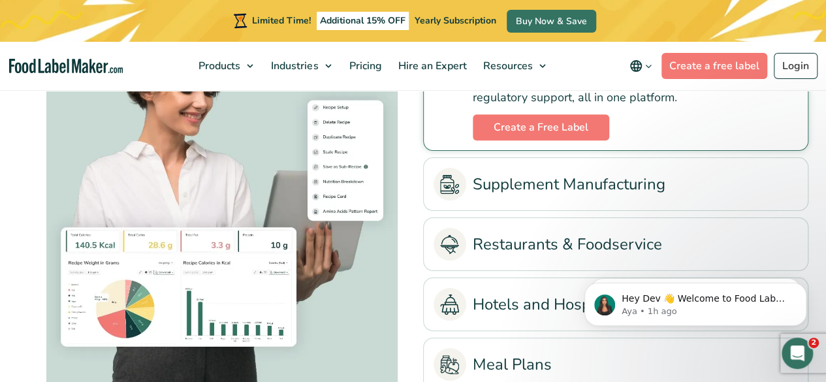 This screenshot has height=382, width=826. Describe the element at coordinates (281, 20) in the screenshot. I see `span: Limited Time!` at that location.